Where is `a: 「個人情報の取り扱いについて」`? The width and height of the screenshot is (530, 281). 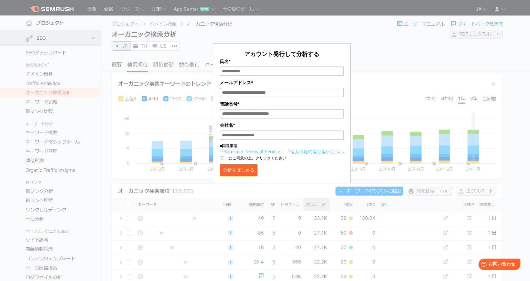 a: 「個人情報の取り扱いについて」 is located at coordinates (282, 154).